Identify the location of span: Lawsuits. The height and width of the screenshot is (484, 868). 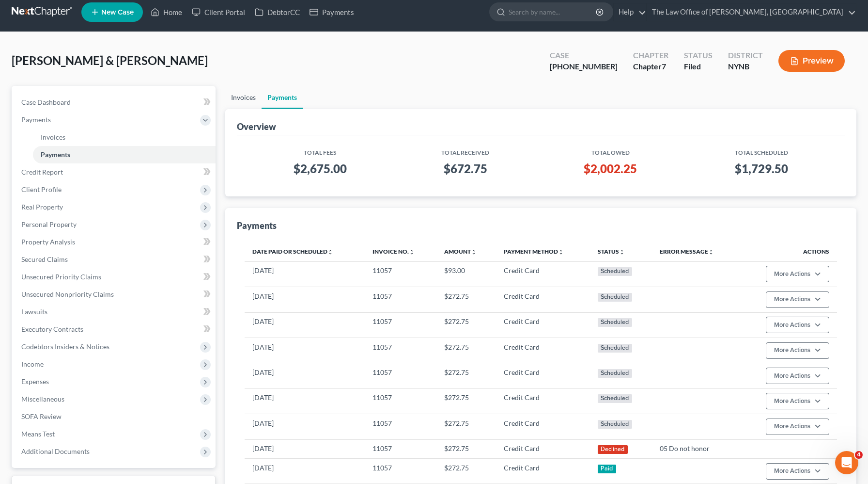
(35, 311).